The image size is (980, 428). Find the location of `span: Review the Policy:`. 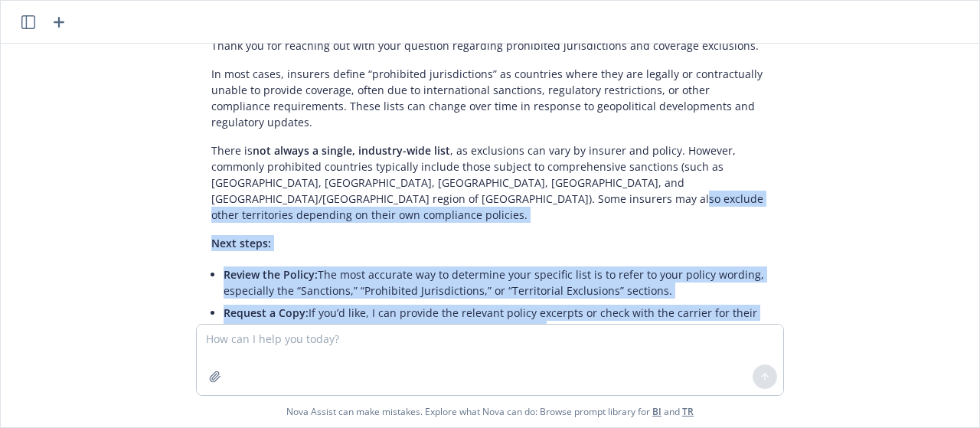

span: Review the Policy: is located at coordinates (270, 274).